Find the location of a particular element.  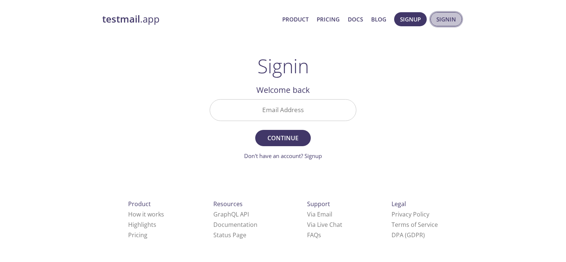

button: Signup is located at coordinates (410, 19).